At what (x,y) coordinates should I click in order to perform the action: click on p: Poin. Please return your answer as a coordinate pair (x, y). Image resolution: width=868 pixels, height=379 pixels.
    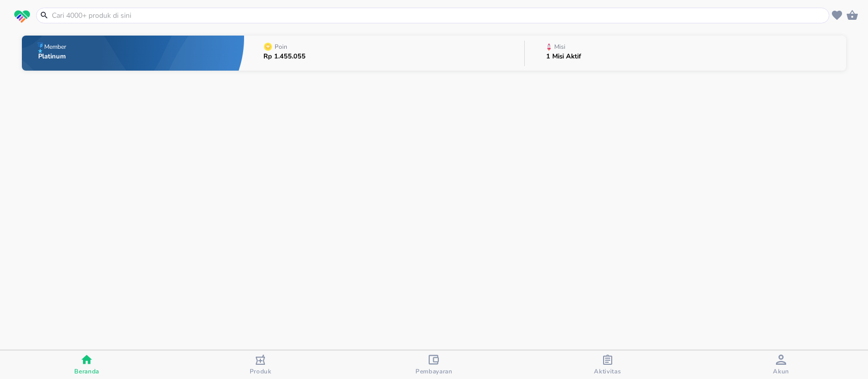
    Looking at the image, I should click on (281, 46).